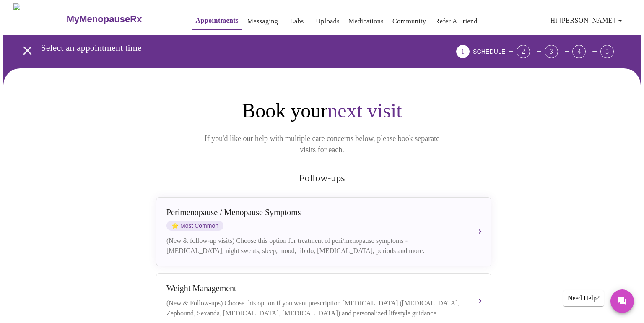  Describe the element at coordinates (583, 298) in the screenshot. I see `div: Need Help?` at that location.